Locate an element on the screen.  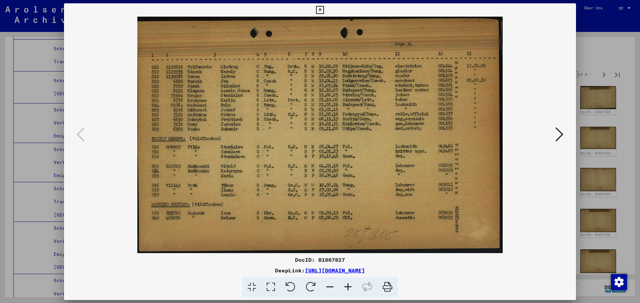
div: DocID: 81667827 is located at coordinates (320, 260).